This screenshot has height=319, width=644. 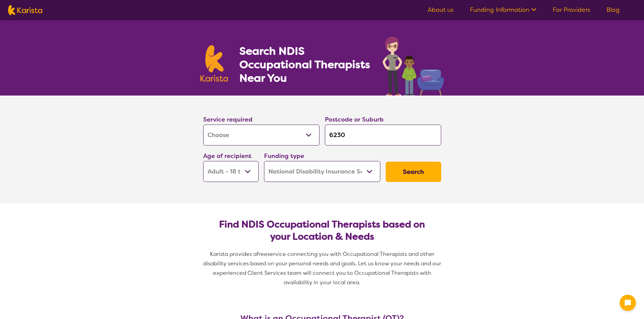 What do you see at coordinates (440, 10) in the screenshot?
I see `a: About us` at bounding box center [440, 10].